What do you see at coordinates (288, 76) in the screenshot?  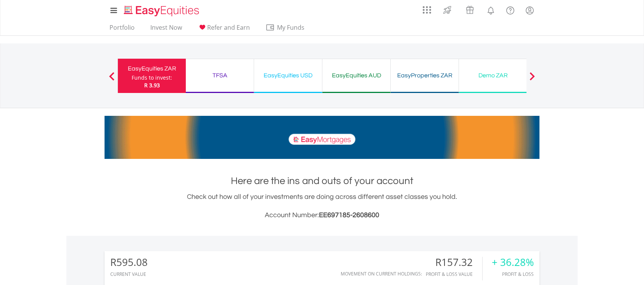 I see `div: EasyEquities USD` at bounding box center [288, 76].